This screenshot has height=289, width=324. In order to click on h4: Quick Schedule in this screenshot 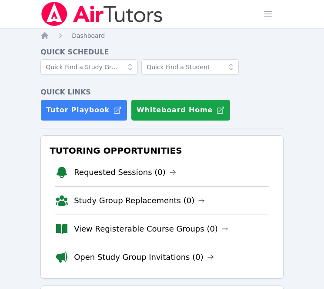, I will do `click(162, 52)`.